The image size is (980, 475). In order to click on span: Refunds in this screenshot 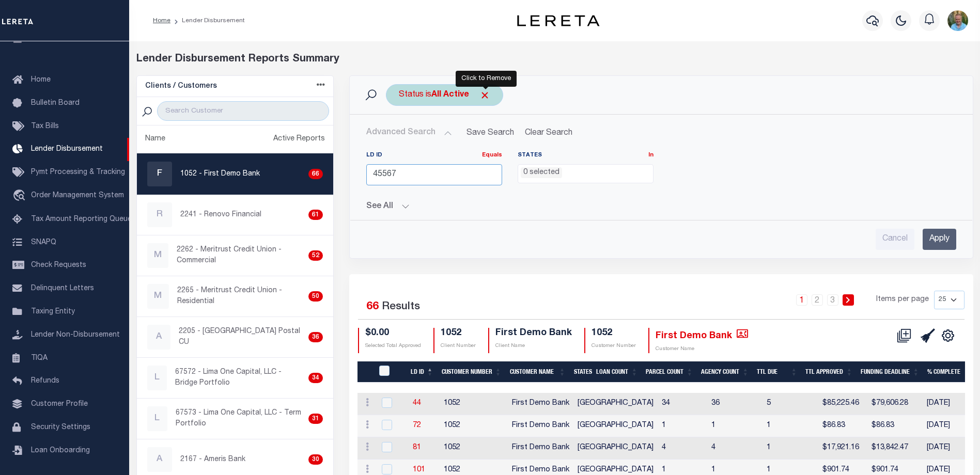, I will do `click(45, 381)`.